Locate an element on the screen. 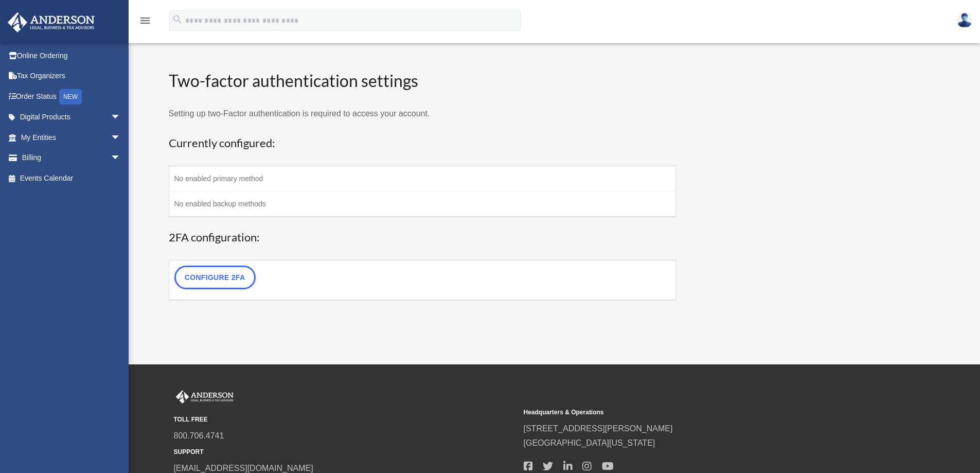 The width and height of the screenshot is (980, 473). h3: 2FA configuration: is located at coordinates (422, 237).